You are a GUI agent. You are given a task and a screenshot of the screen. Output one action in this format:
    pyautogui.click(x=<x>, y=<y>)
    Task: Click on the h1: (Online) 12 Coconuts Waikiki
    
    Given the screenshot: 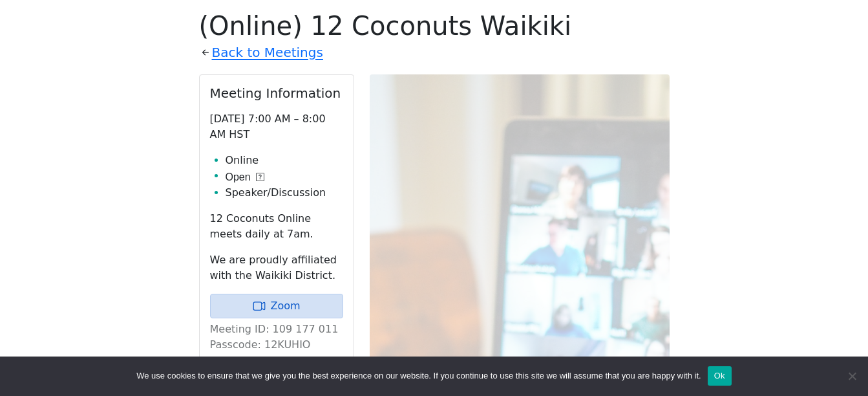 What is the action you would take?
    pyautogui.click(x=434, y=26)
    